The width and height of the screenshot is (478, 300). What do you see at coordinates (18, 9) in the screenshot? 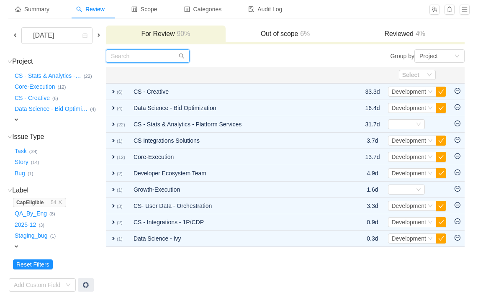
I see `i: icon: home` at bounding box center [18, 9].